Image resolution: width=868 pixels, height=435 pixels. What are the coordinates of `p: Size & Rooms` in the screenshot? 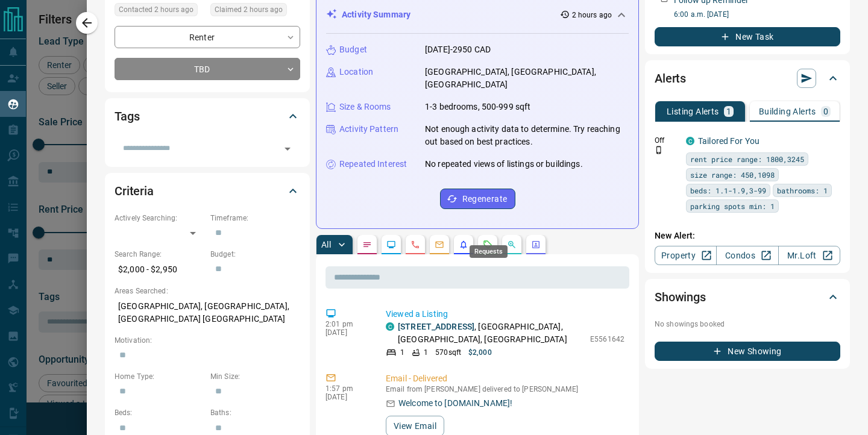 It's located at (365, 107).